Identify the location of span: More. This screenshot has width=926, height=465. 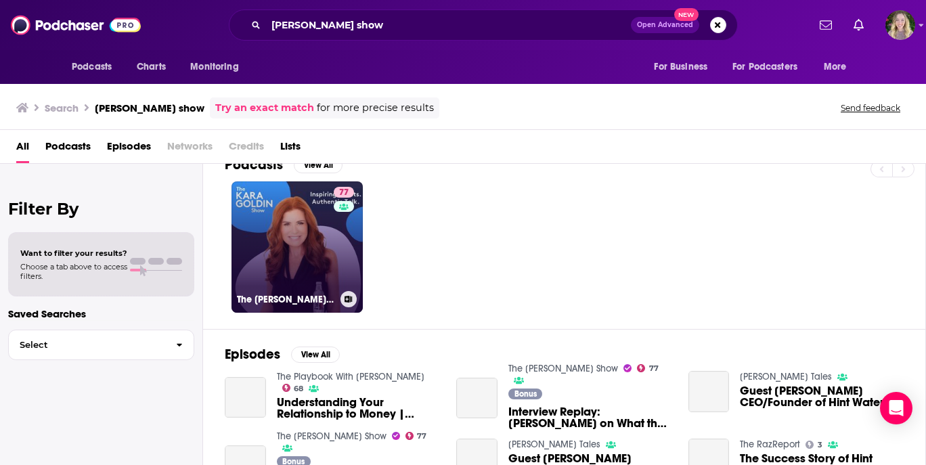
(835, 67).